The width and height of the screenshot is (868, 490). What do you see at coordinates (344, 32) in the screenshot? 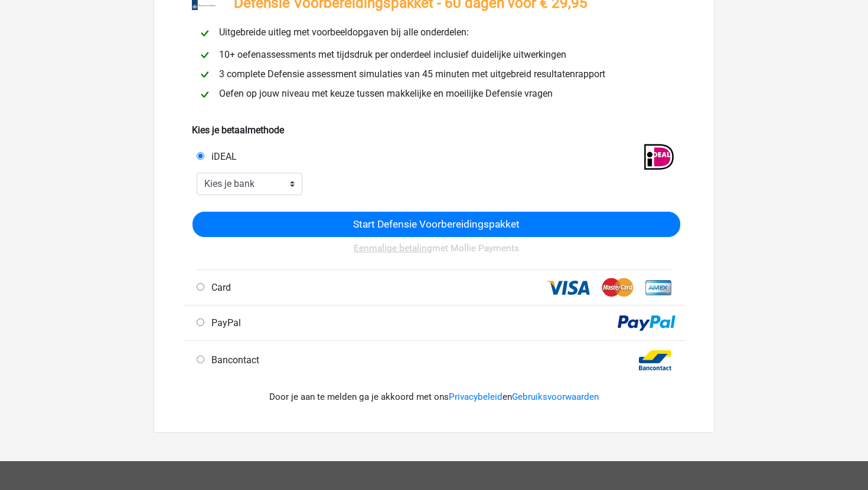
I see `span: Uitgebreide uitleg met voorbeeldopgaven bij alle onderdelen:` at bounding box center [344, 32].